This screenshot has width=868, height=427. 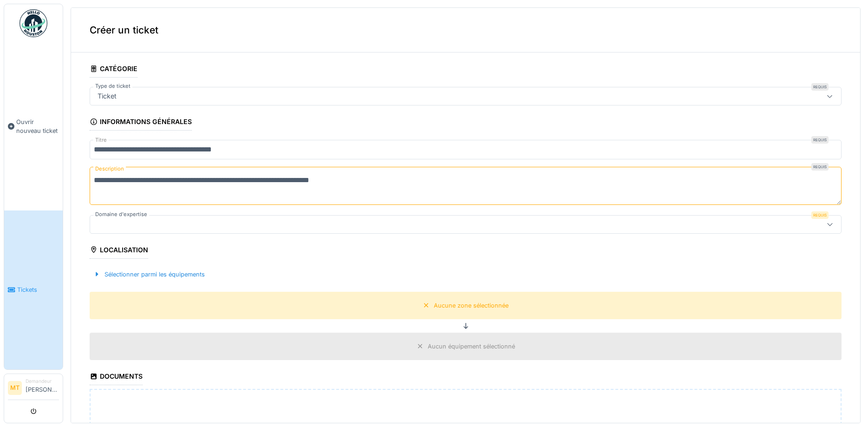 What do you see at coordinates (110, 169) in the screenshot?
I see `label: Description` at bounding box center [110, 169].